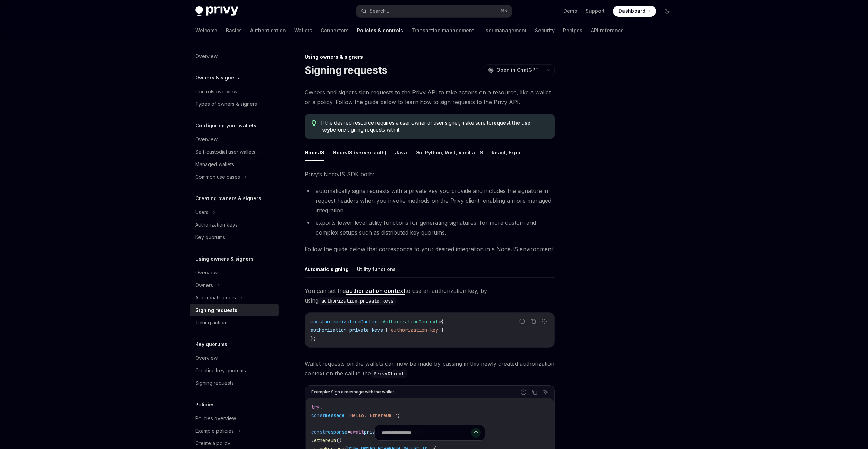 This screenshot has width=868, height=449. I want to click on div: Users, so click(202, 213).